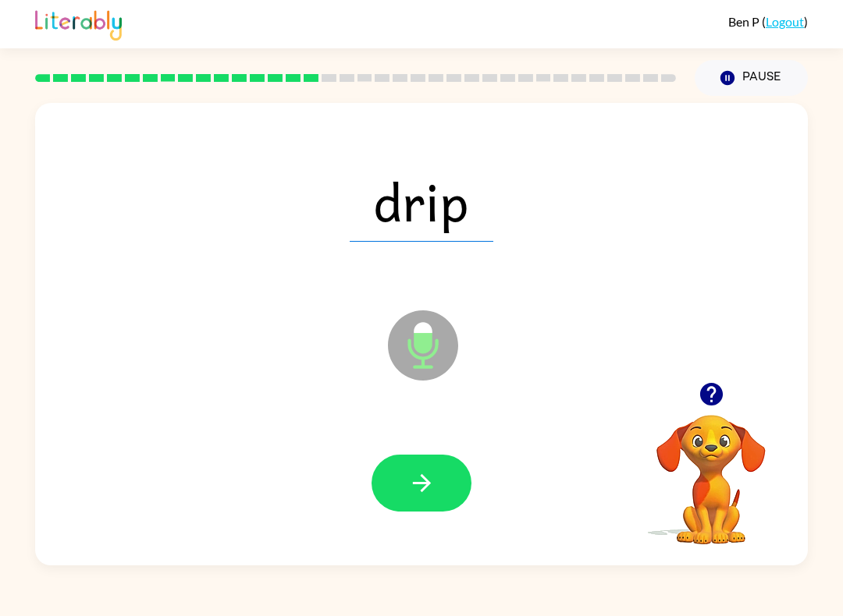  I want to click on span: Ben P, so click(744, 21).